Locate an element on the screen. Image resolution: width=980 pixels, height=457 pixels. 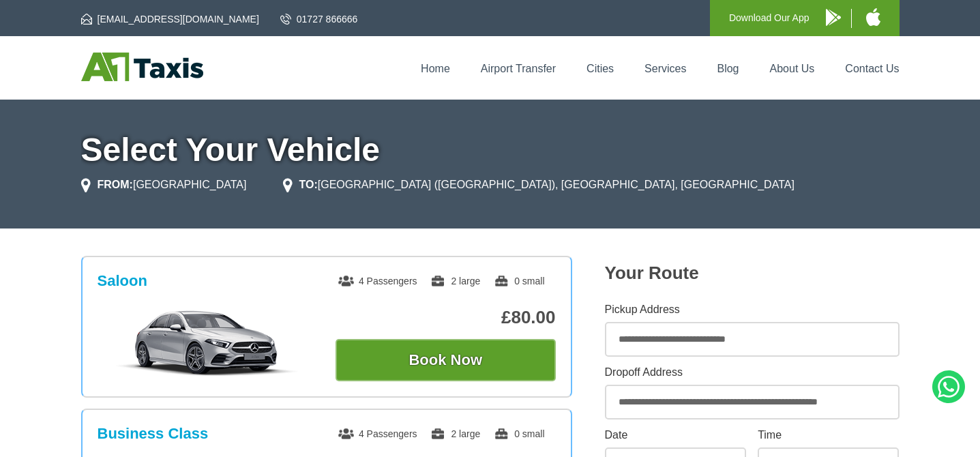
button: Book Now is located at coordinates (445, 360).